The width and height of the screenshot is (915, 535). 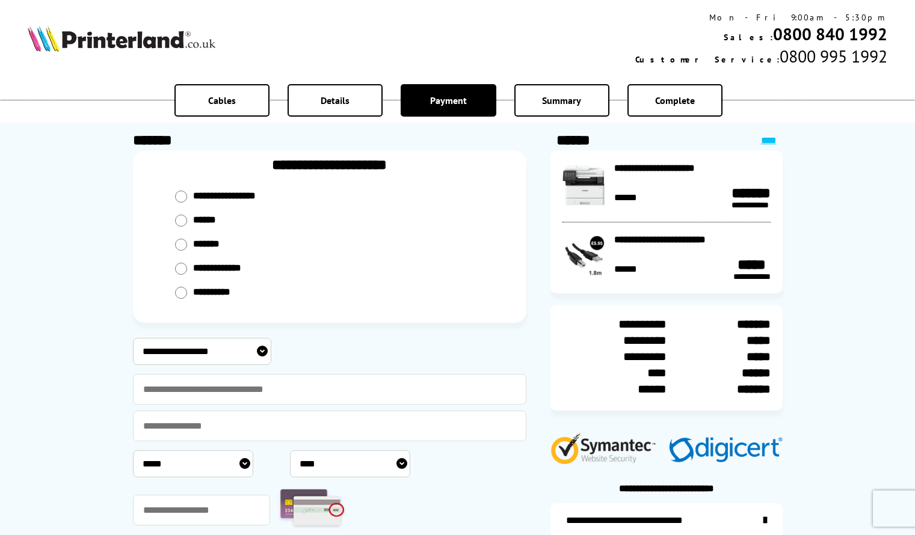 I want to click on span: Summary, so click(x=561, y=100).